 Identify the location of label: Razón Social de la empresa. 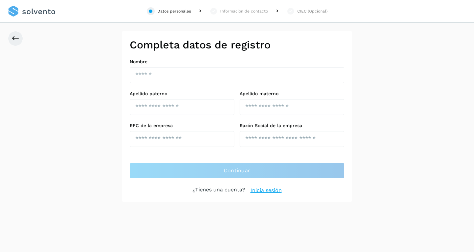
(292, 125).